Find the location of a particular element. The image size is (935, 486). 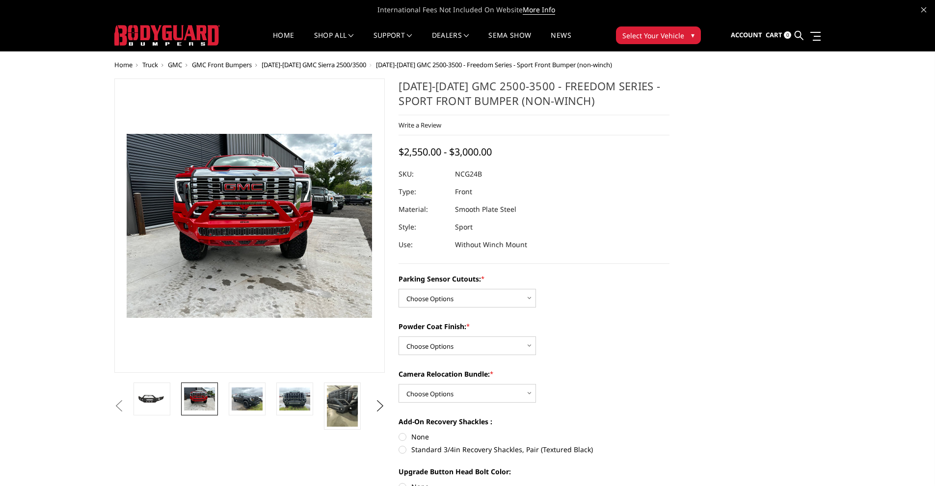

a: More Info is located at coordinates (539, 10).